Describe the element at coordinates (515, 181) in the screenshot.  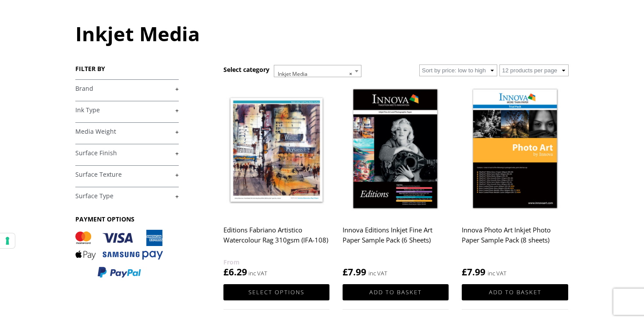
I see `a: Innova Photo Art Inkjet Photo Paper Sample Pack (8 sheets) £7.99 inc VAT` at that location.